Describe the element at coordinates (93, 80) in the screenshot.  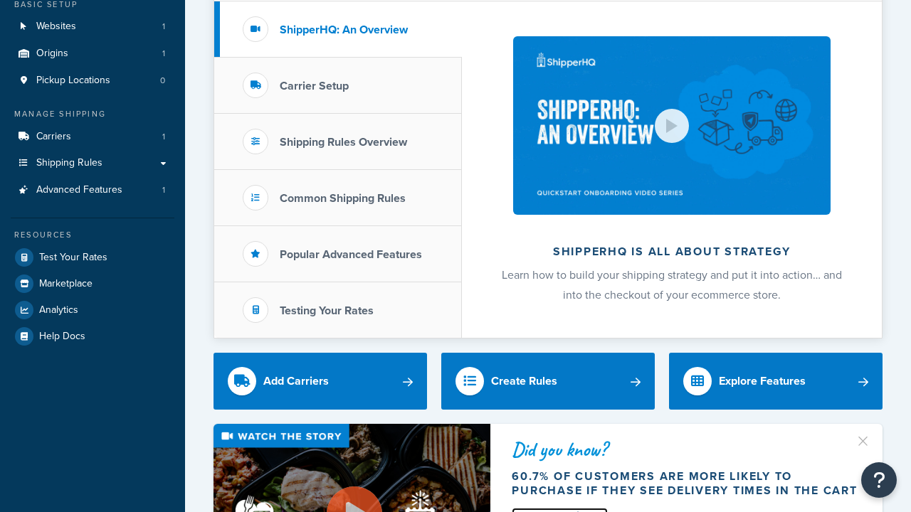
I see `li: Pickup Locations` at that location.